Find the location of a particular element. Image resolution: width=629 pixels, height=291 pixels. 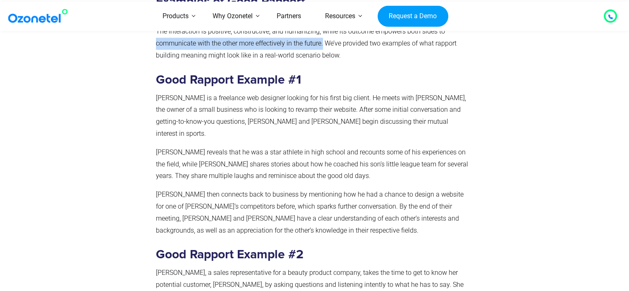

a: Why Ozonetel is located at coordinates (232, 16).